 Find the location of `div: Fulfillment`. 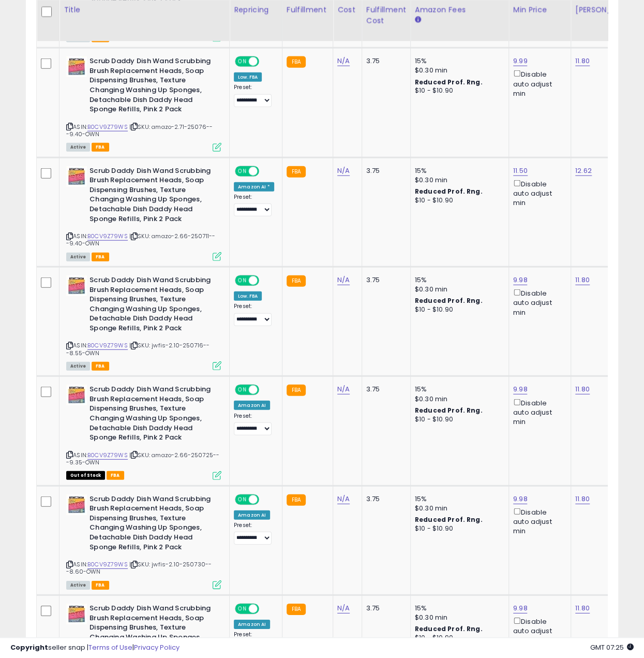

div: Fulfillment is located at coordinates (307, 10).